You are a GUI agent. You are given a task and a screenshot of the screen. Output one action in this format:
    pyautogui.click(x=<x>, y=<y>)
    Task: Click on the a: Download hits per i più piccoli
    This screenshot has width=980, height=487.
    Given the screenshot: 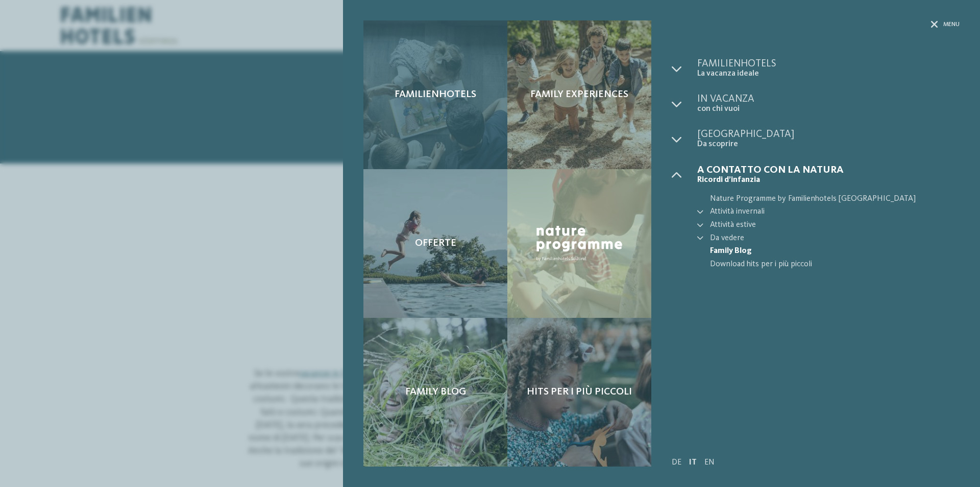 What is the action you would take?
    pyautogui.click(x=828, y=265)
    